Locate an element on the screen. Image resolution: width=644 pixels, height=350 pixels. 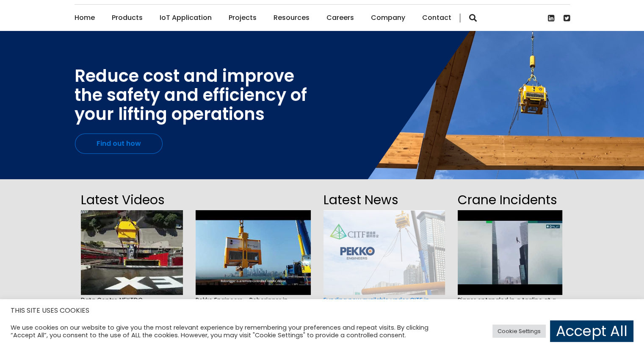
a: Contact is located at coordinates (436, 18).